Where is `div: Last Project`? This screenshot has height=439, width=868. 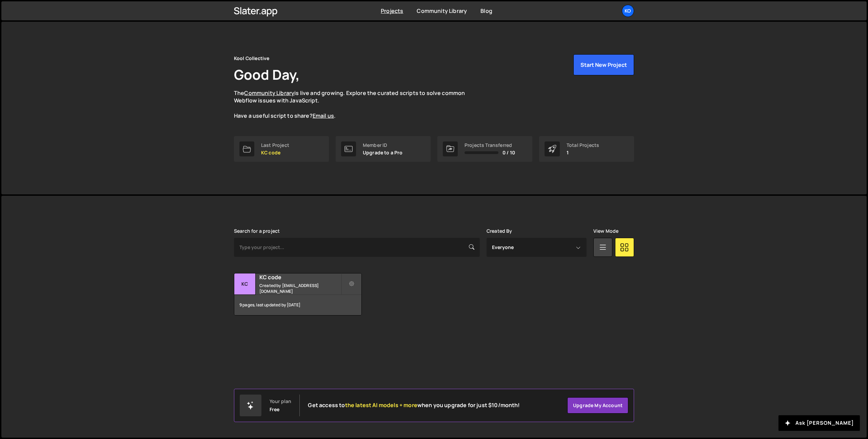 div: Last Project is located at coordinates (275, 145).